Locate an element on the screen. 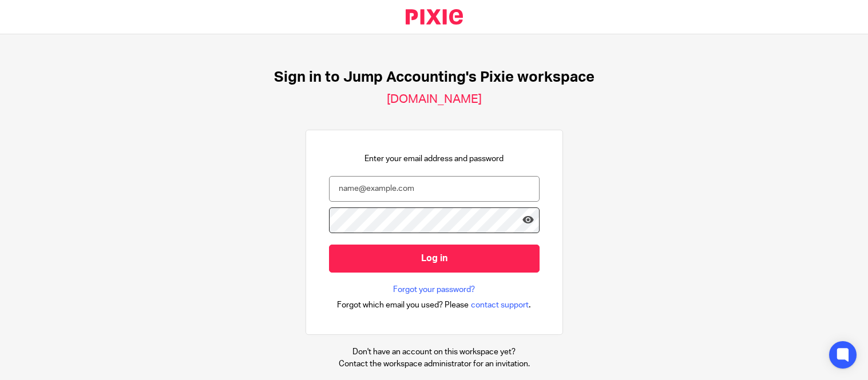  input: Log in is located at coordinates (434, 258).